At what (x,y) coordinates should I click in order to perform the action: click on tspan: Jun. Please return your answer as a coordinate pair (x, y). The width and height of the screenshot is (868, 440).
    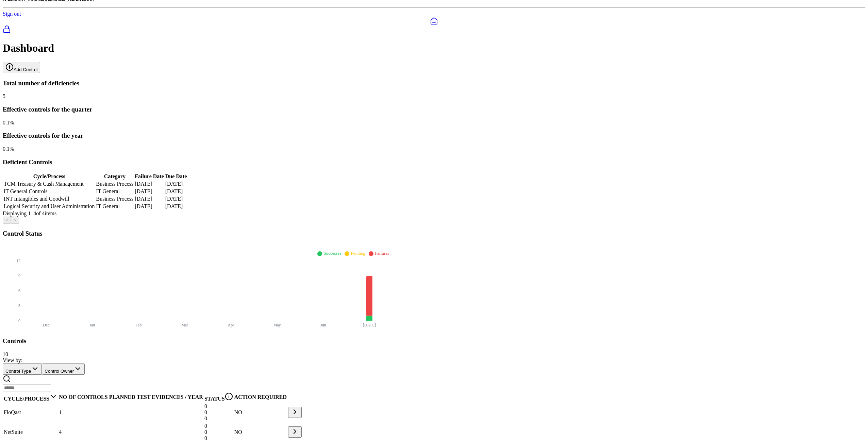
    Looking at the image, I should click on (323, 325).